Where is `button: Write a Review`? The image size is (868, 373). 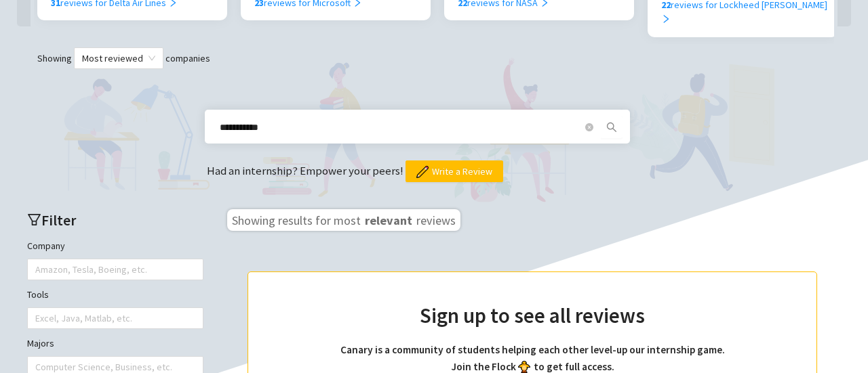
button: Write a Review is located at coordinates (454, 171).